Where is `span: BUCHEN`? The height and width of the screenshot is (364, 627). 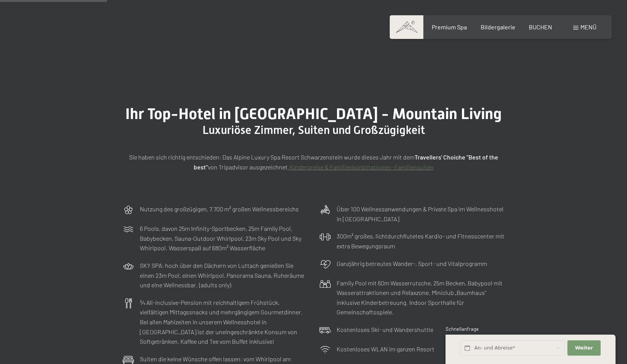 span: BUCHEN is located at coordinates (540, 27).